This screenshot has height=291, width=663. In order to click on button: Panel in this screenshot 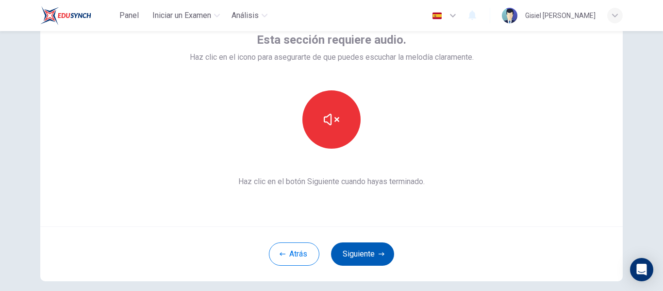, I will do `click(129, 16)`.